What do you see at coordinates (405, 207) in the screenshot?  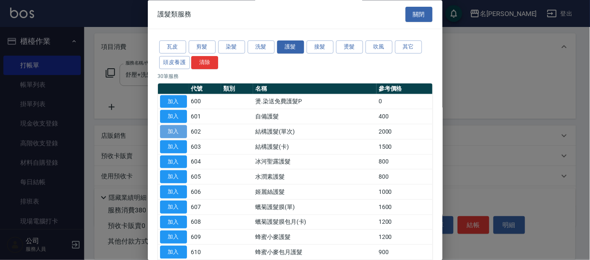 I see `td: 1600` at bounding box center [405, 207].